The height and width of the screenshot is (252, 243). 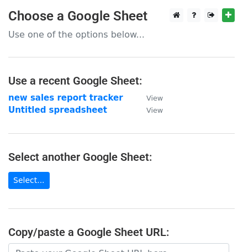 What do you see at coordinates (57, 110) in the screenshot?
I see `strong: Untitled spreadsheet` at bounding box center [57, 110].